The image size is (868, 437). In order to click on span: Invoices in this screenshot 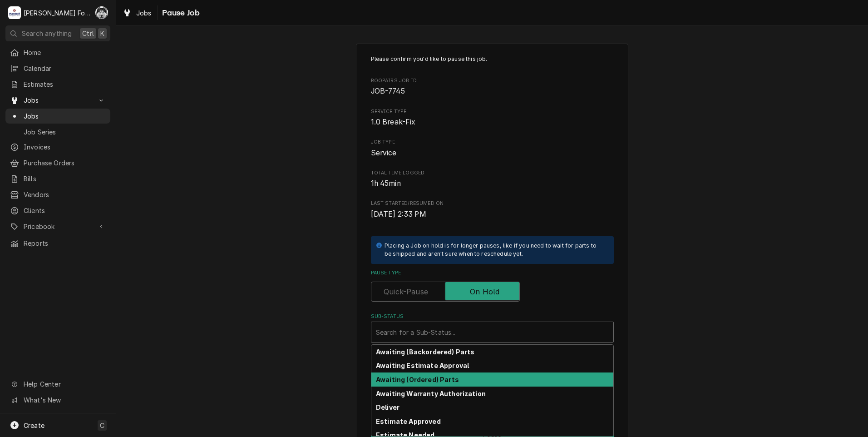, I will do `click(65, 147)`.